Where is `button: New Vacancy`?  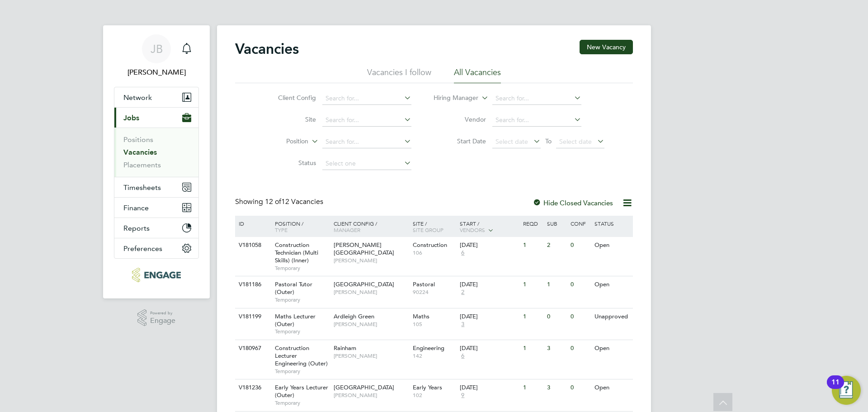
button: New Vacancy is located at coordinates (606, 47).